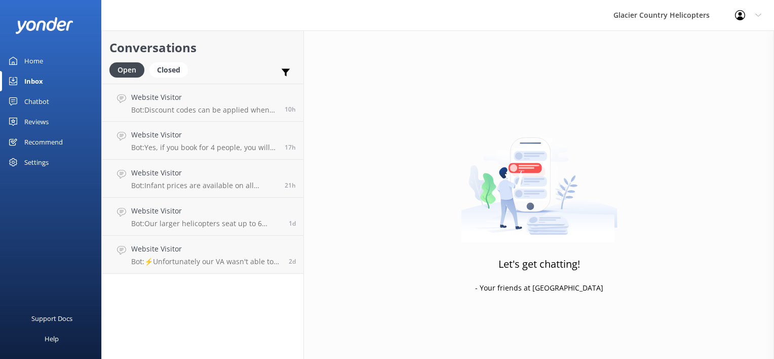 The width and height of the screenshot is (774, 359). What do you see at coordinates (206, 261) in the screenshot?
I see `p: Bot: ⚡Unfortunately our VA wasn't able to answer this question, the computer does have its limita...` at bounding box center [206, 261].